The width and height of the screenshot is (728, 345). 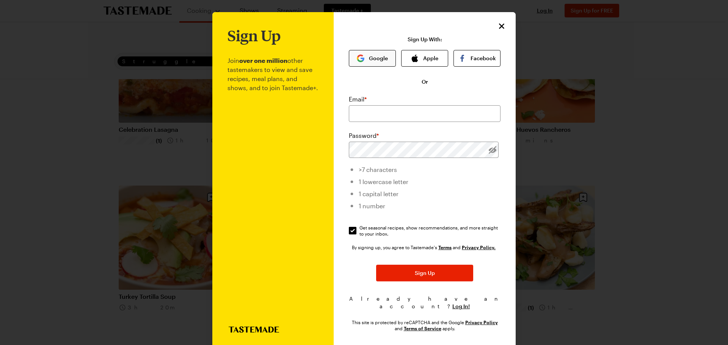 I want to click on span: Already have an account?, so click(x=425, y=303).